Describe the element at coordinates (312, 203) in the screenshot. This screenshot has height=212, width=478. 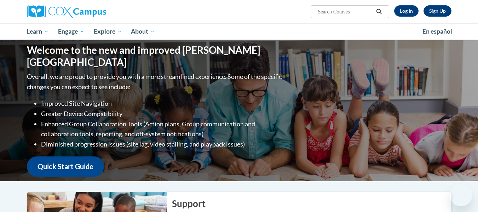
I see `h2: Support` at that location.